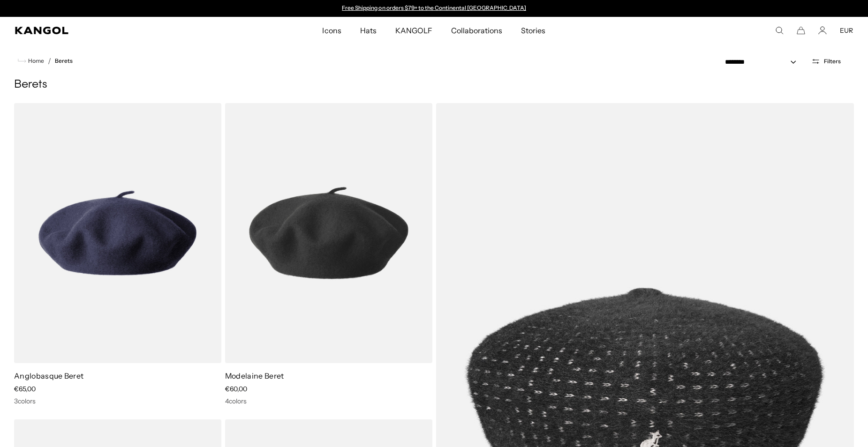 The width and height of the screenshot is (868, 447). Describe the element at coordinates (846, 31) in the screenshot. I see `button: EUR` at that location.